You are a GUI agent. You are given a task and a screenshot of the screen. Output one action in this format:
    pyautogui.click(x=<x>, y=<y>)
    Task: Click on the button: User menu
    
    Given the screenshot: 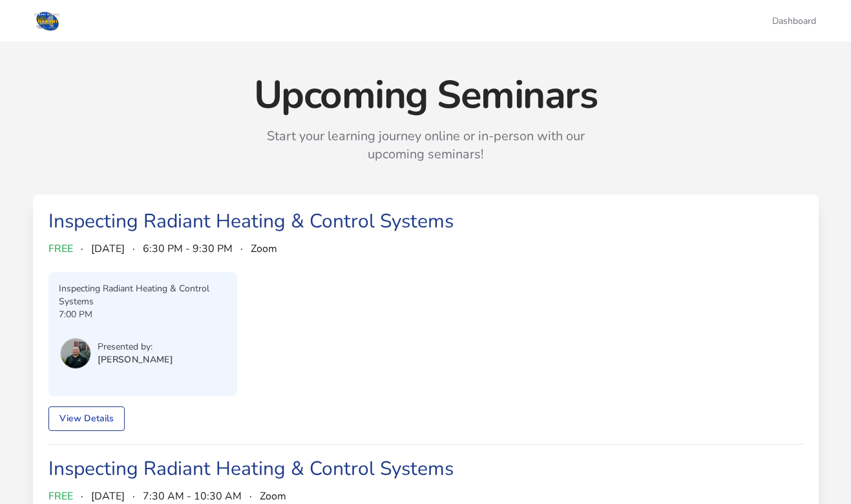 What is the action you would take?
    pyautogui.click(x=76, y=353)
    